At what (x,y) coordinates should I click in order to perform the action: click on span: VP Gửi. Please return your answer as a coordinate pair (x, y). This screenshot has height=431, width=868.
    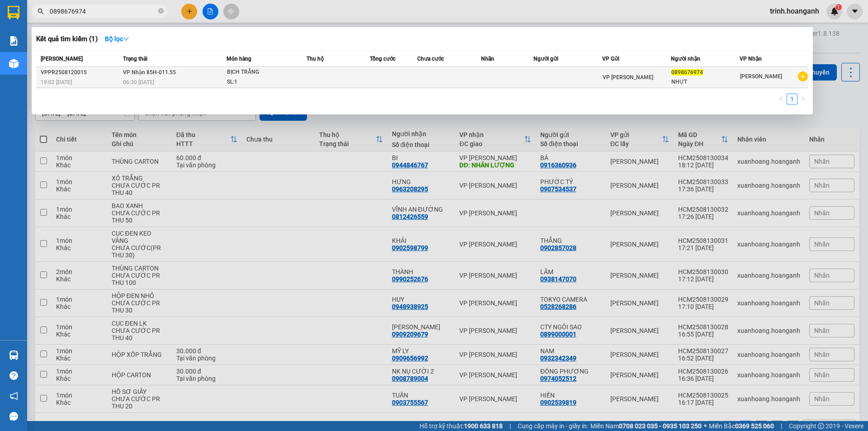
    Looking at the image, I should click on (611, 59).